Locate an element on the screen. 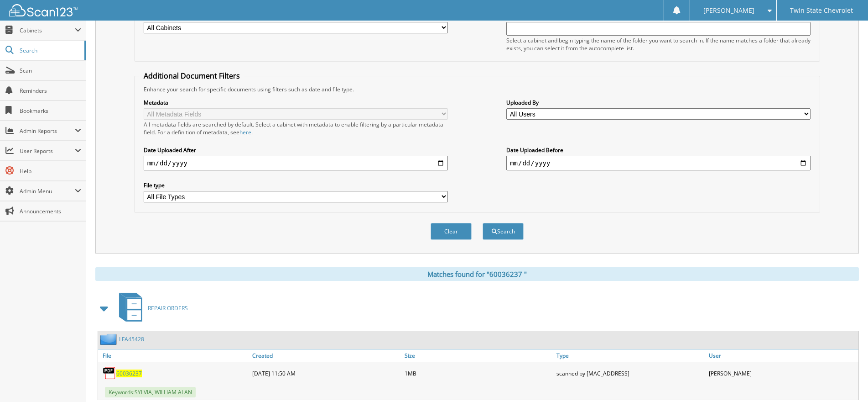  div: Enhance your search for specific documents using filters such as date and file type. is located at coordinates (477, 89).